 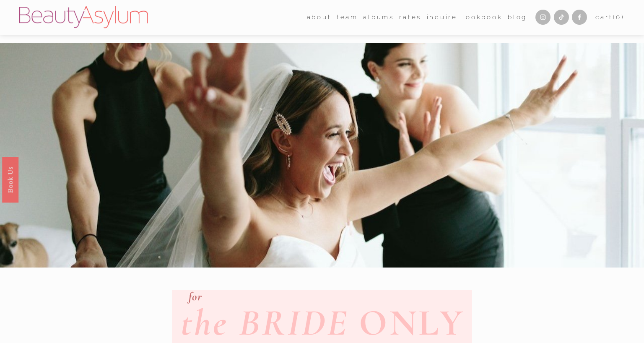 What do you see at coordinates (442, 17) in the screenshot?
I see `a: Inquire` at bounding box center [442, 17].